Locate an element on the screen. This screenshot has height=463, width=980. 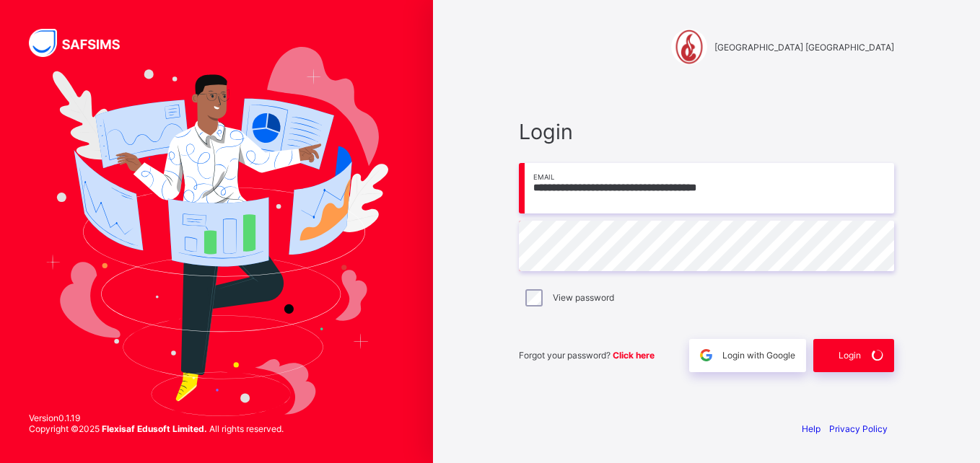
strong: Flexisaf Edusoft Limited. is located at coordinates (154, 428).